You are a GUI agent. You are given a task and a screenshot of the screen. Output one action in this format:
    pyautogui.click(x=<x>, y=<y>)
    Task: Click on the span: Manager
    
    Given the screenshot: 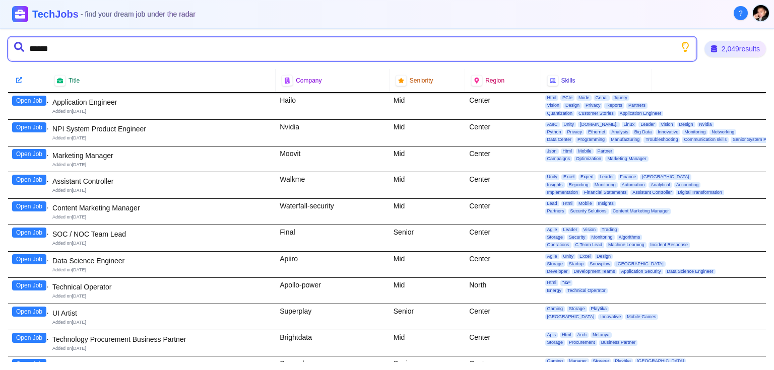 What is the action you would take?
    pyautogui.click(x=578, y=361)
    